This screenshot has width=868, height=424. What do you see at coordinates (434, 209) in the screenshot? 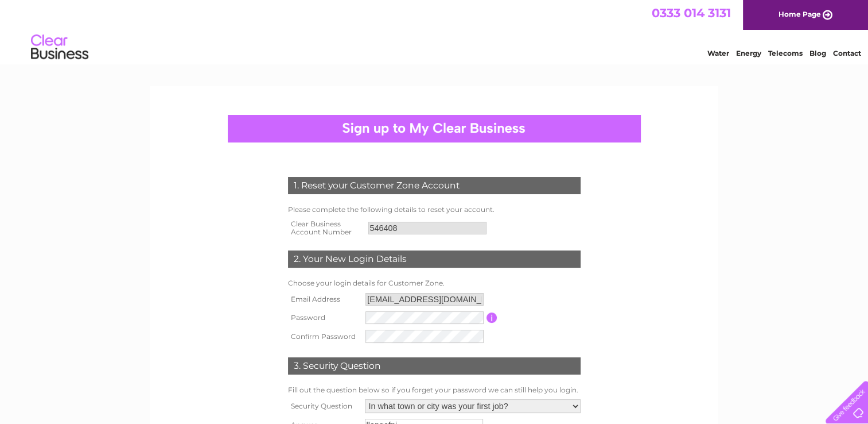
I see `td: Please complete the following details to reset your account.` at bounding box center [434, 209].